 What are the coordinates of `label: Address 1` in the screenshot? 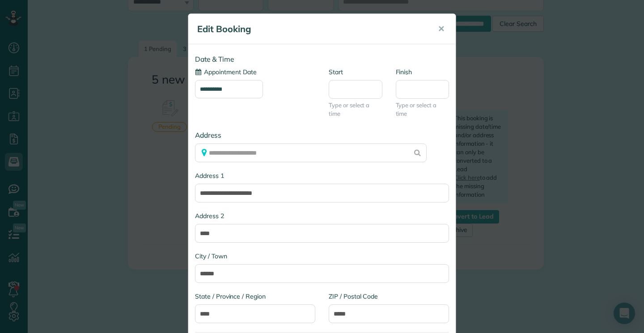 It's located at (322, 176).